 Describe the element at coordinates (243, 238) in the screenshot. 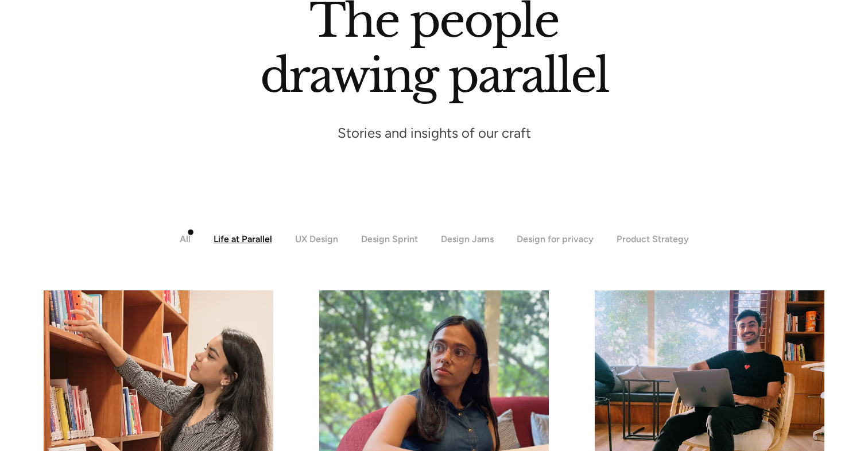

I see `div: Life at Parallel` at that location.